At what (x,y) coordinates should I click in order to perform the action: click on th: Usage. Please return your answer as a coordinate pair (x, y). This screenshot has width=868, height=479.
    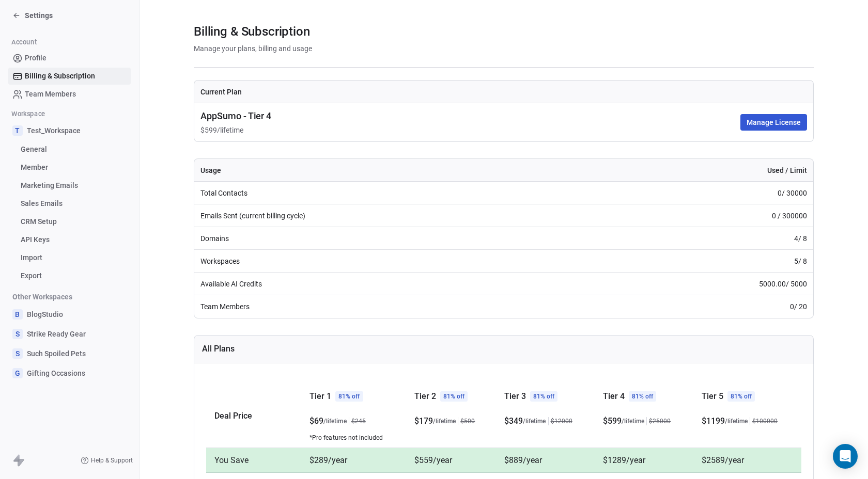
    Looking at the image, I should click on (398, 170).